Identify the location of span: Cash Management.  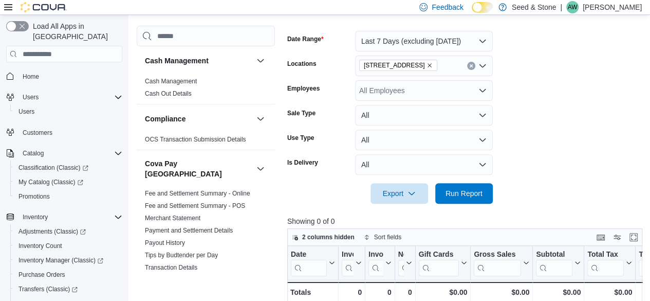
(171, 81).